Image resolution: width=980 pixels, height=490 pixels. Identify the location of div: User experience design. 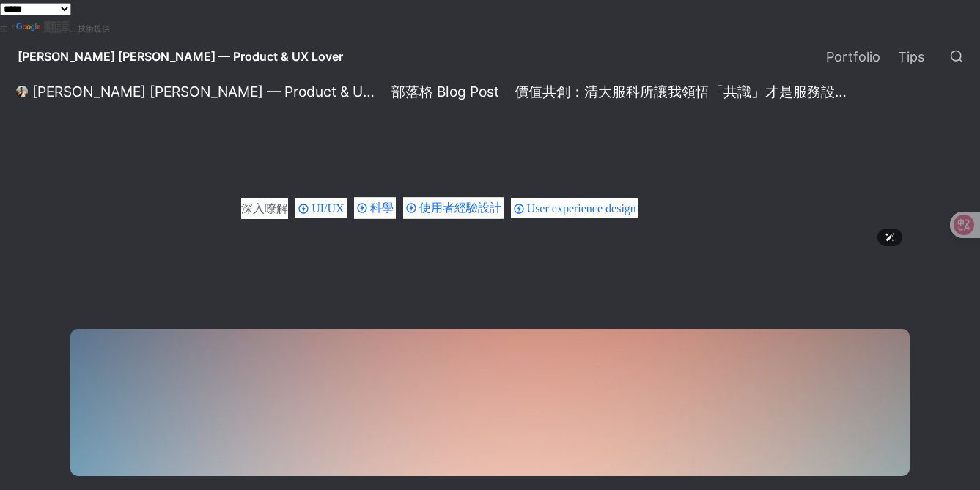
(574, 208).